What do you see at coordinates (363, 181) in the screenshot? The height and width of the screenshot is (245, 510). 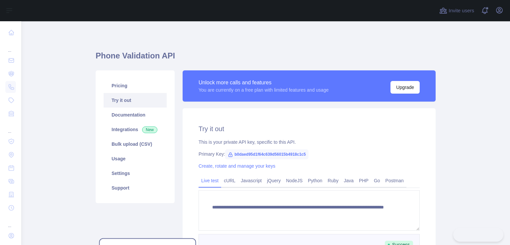 I see `a: PHP` at bounding box center [363, 181].